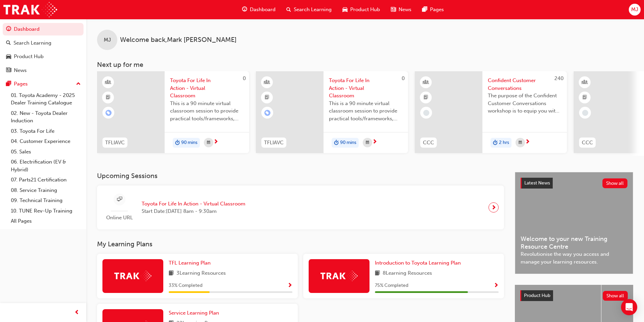 Image resolution: width=644 pixels, height=322 pixels. Describe the element at coordinates (46, 131) in the screenshot. I see `a: 03. Toyota For Life` at that location.